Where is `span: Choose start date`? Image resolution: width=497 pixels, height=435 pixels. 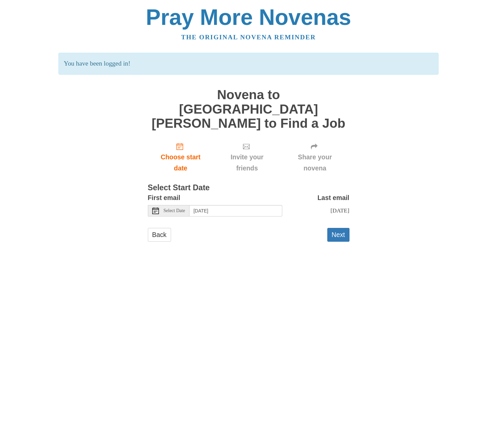 span: Choose start date is located at coordinates (181, 163).